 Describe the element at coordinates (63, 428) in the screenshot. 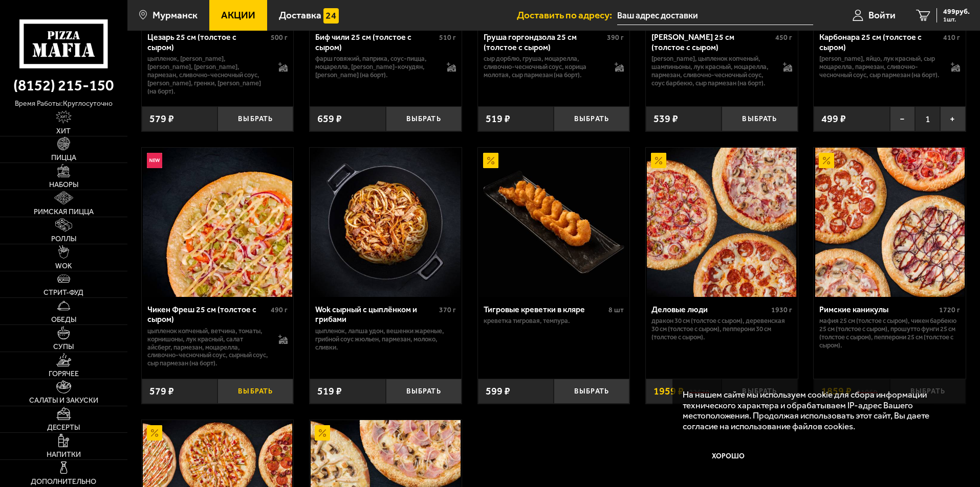

I see `span: Десерты` at that location.